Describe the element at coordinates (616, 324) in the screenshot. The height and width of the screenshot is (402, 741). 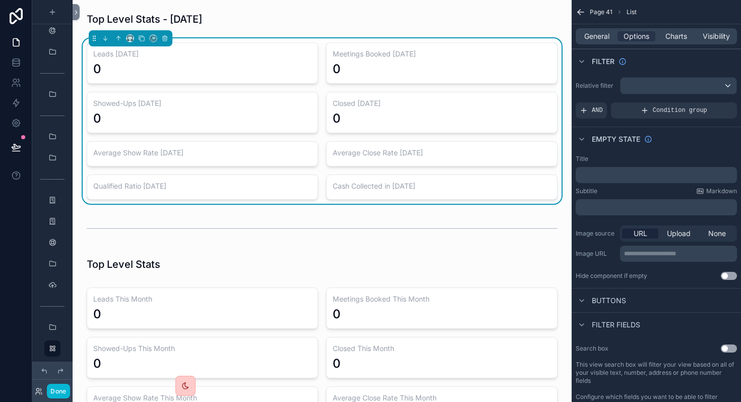
I see `span: Filter fields` at that location.